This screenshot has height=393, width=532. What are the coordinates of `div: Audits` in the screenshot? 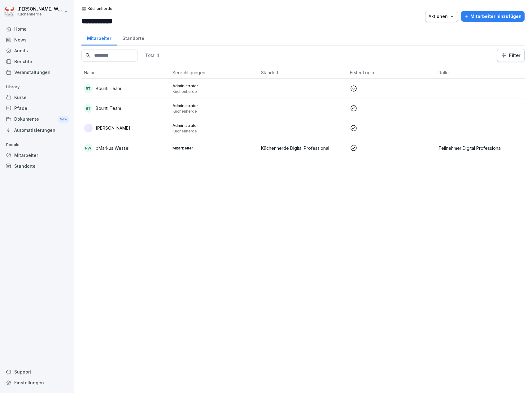 It's located at (37, 50).